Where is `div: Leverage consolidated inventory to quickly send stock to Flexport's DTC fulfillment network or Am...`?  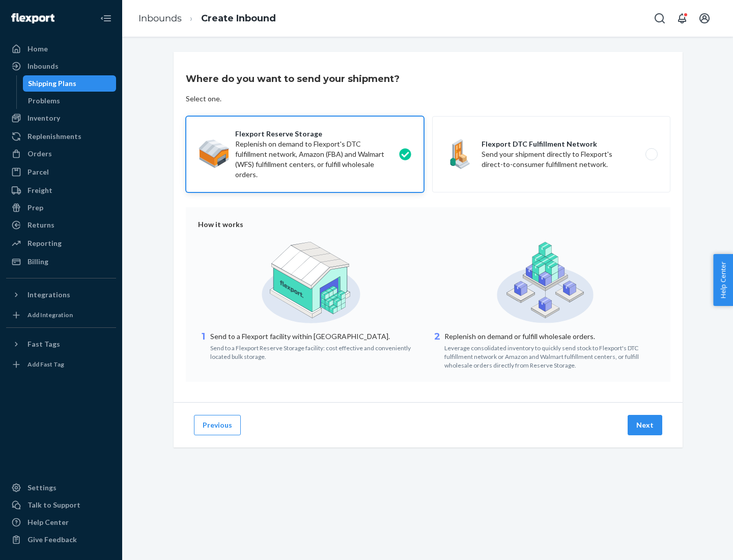 div: Leverage consolidated inventory to quickly send stock to Flexport's DTC fulfillment network or Am... is located at coordinates (551, 355).